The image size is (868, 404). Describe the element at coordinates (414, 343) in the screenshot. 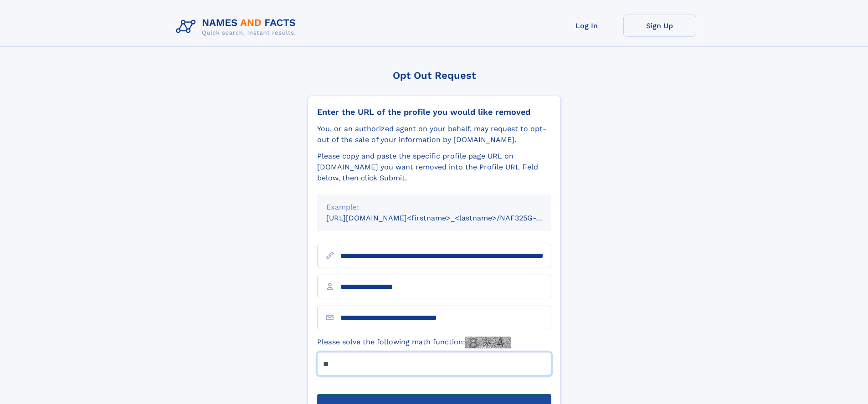

I see `label: Please solve the following math function:` at that location.